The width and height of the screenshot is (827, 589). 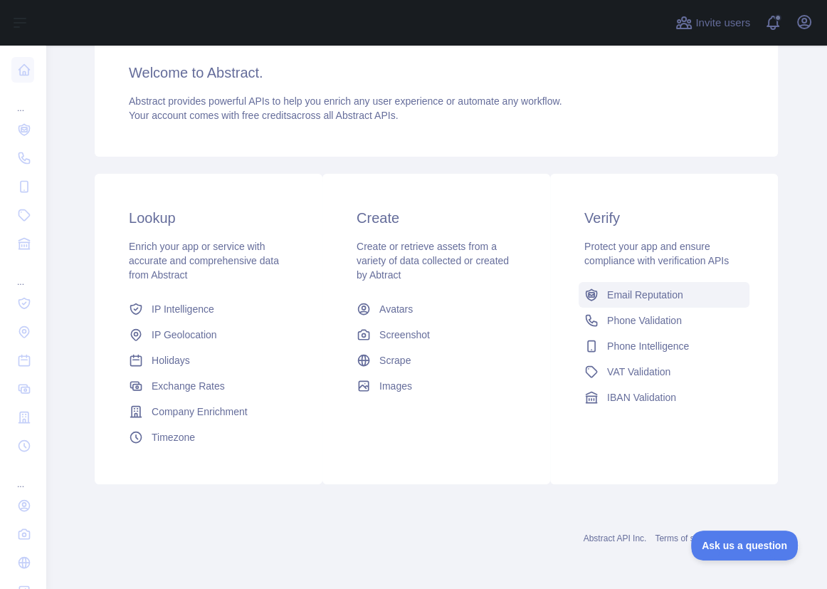 What do you see at coordinates (209, 386) in the screenshot?
I see `a: Exchange Rates` at bounding box center [209, 386].